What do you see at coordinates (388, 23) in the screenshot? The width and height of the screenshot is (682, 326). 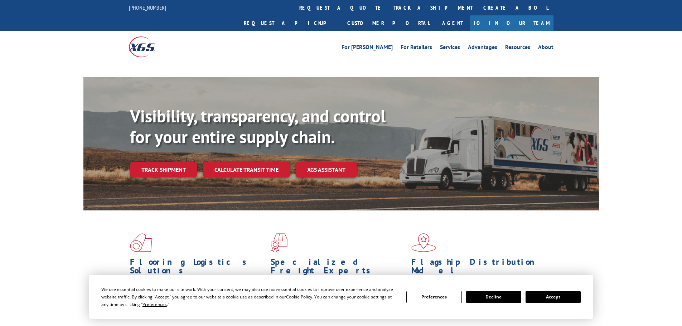 I see `a: Customer Portal` at bounding box center [388, 23].